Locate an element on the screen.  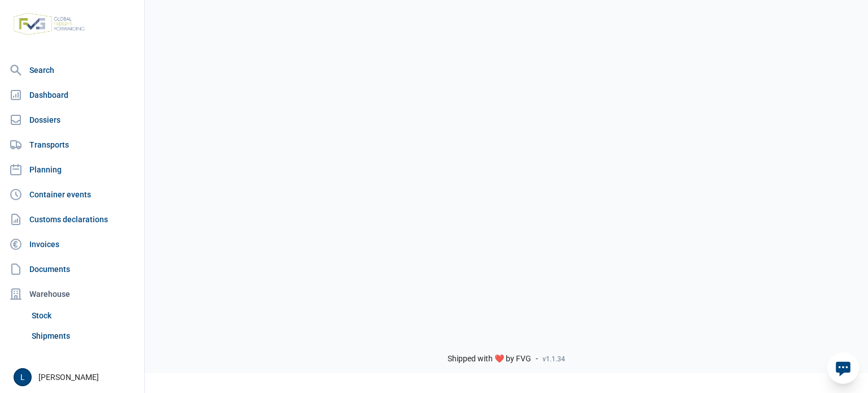
a: Planning is located at coordinates (72, 169).